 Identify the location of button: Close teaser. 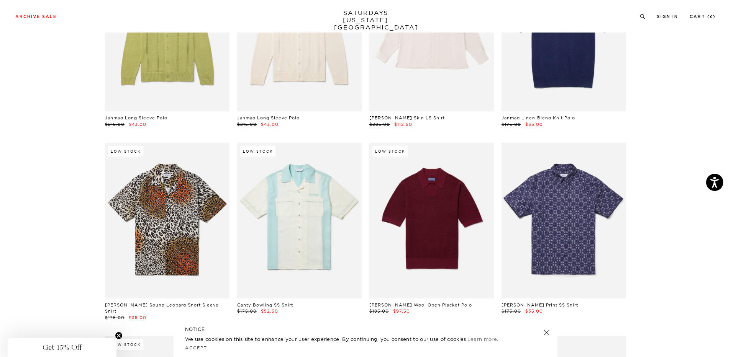
(119, 336).